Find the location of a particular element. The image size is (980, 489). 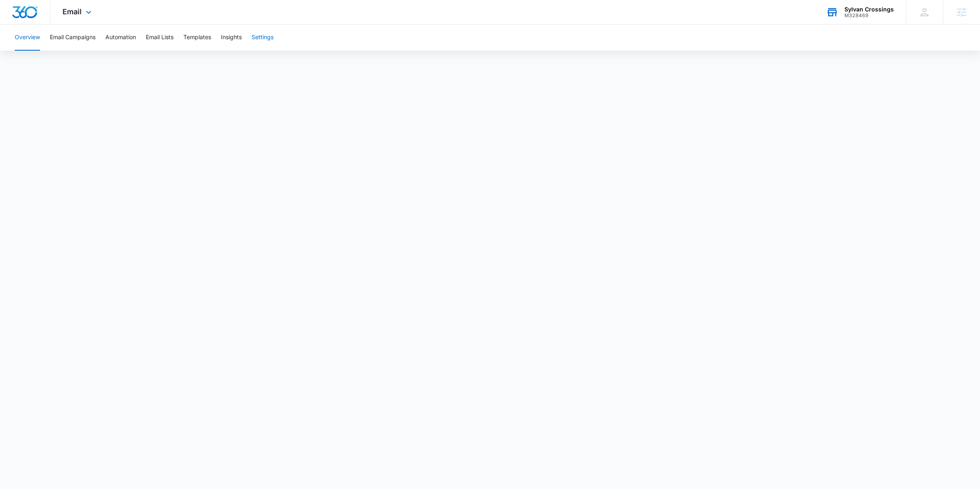

button: Automation is located at coordinates (121, 38).